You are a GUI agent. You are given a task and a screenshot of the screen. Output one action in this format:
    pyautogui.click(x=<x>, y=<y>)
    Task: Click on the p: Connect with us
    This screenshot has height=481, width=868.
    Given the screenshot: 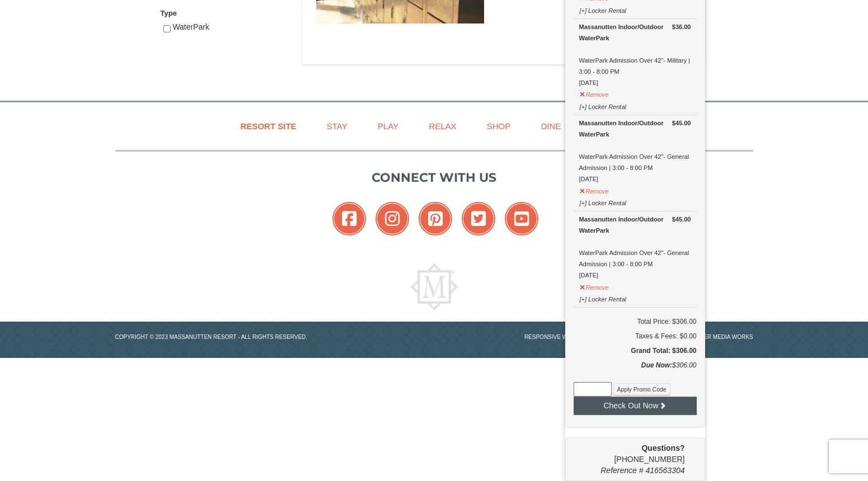 What is the action you would take?
    pyautogui.click(x=434, y=178)
    